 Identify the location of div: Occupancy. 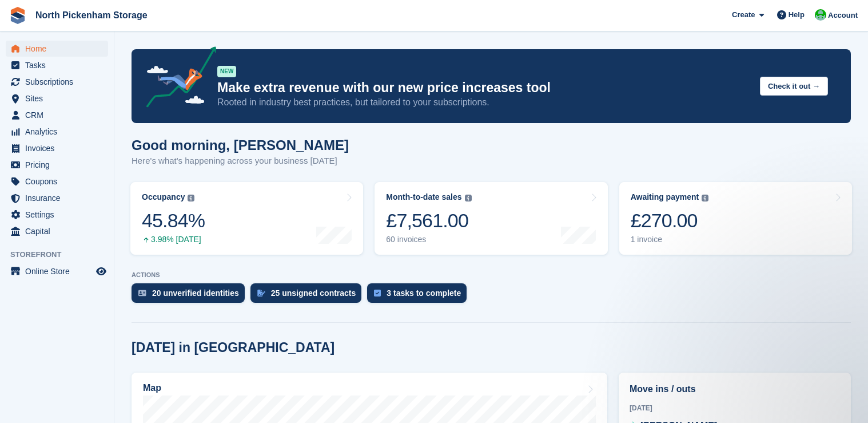
(163, 197).